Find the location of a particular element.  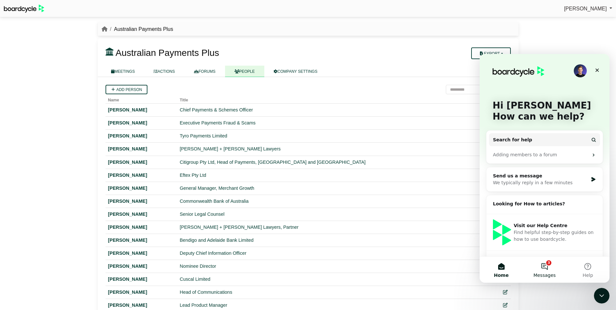

th: Actions is located at coordinates (489, 99).